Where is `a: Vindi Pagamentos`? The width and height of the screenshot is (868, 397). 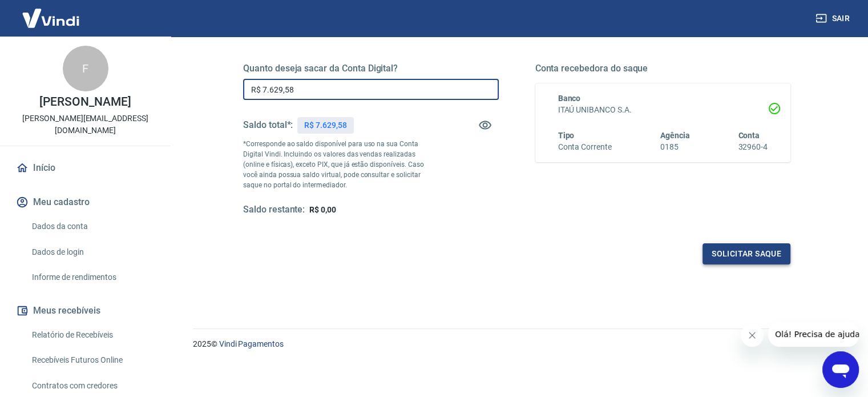 a: Vindi Pagamentos is located at coordinates (251, 344).